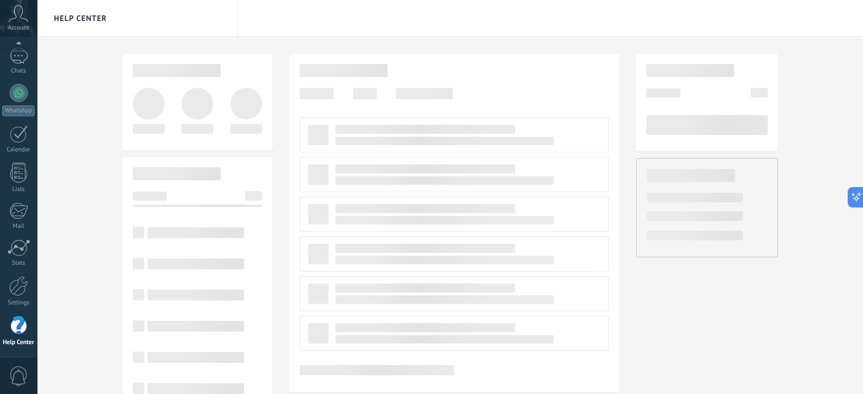  What do you see at coordinates (19, 71) in the screenshot?
I see `div: Chats` at bounding box center [19, 71].